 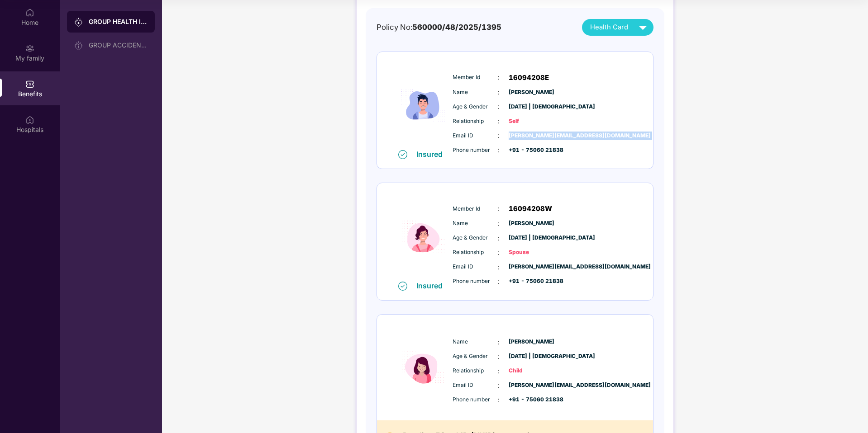 I want to click on span: Child, so click(x=531, y=370).